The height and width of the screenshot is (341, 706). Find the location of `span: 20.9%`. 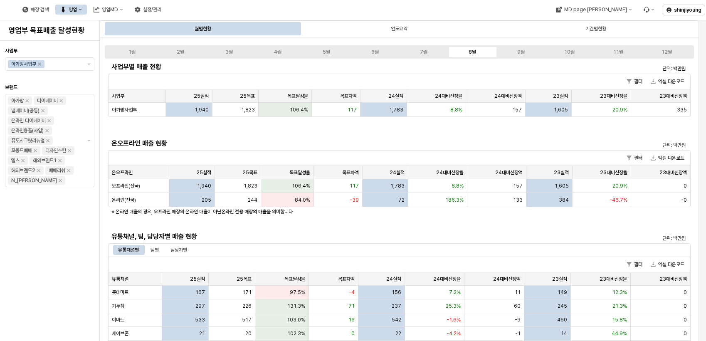

span: 20.9% is located at coordinates (620, 186).